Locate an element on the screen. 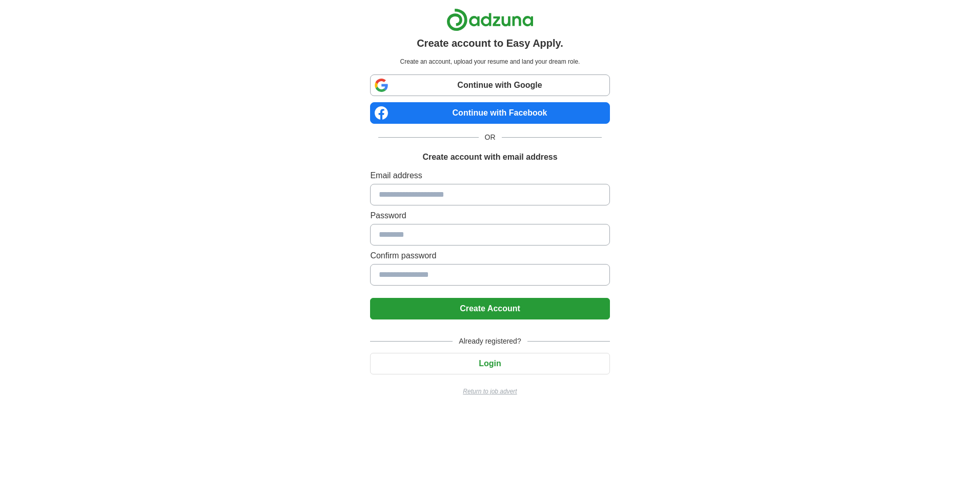 This screenshot has height=490, width=980. p: Create an account, upload your resume and land your dream role. is located at coordinates (490, 62).